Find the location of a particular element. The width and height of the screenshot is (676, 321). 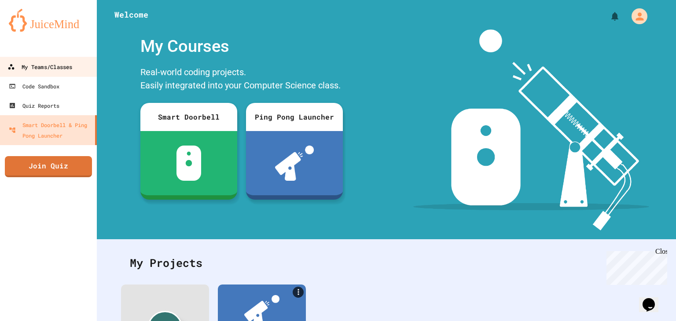

div: My Notifications is located at coordinates (608, 16).